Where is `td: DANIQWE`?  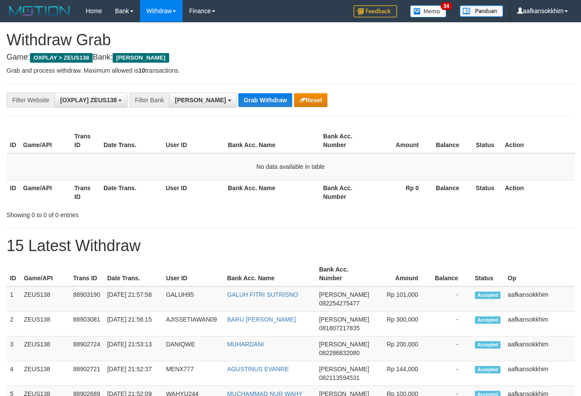
td: DANIQWE is located at coordinates (193, 348).